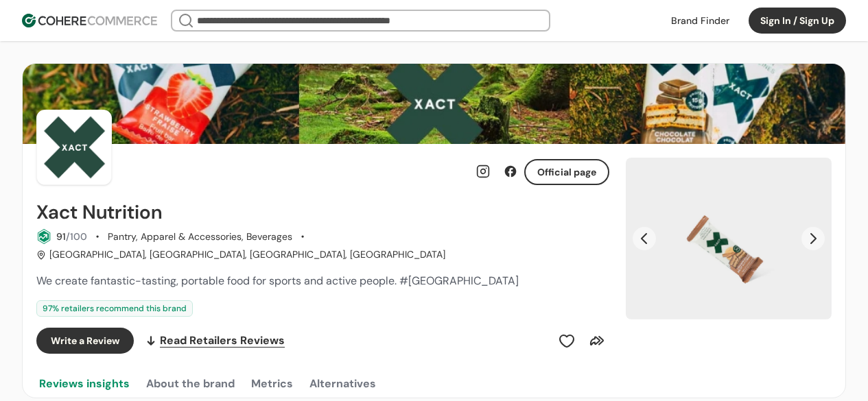  I want to click on h2: Xact Nutrition, so click(99, 213).